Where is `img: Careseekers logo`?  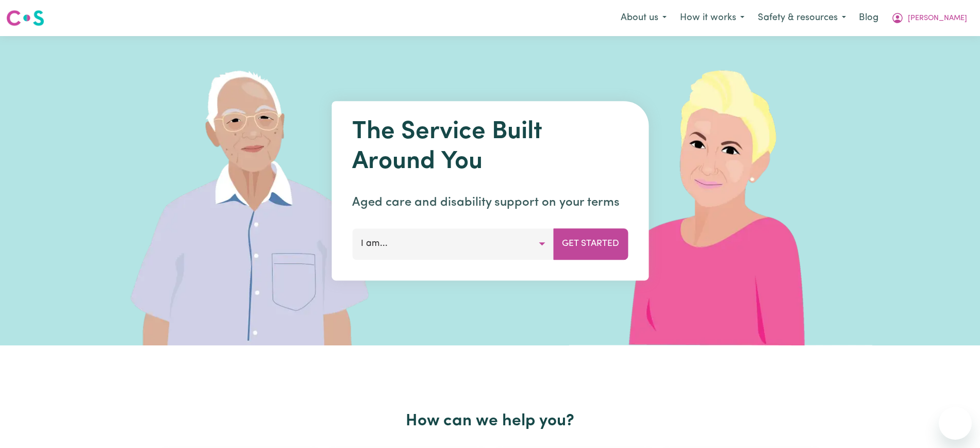
img: Careseekers logo is located at coordinates (26, 18).